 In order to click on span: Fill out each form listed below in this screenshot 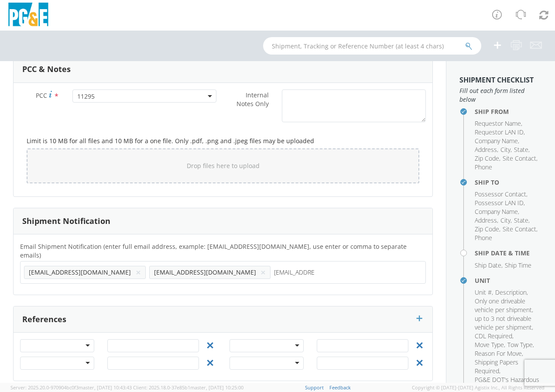, I will do `click(500, 95)`.